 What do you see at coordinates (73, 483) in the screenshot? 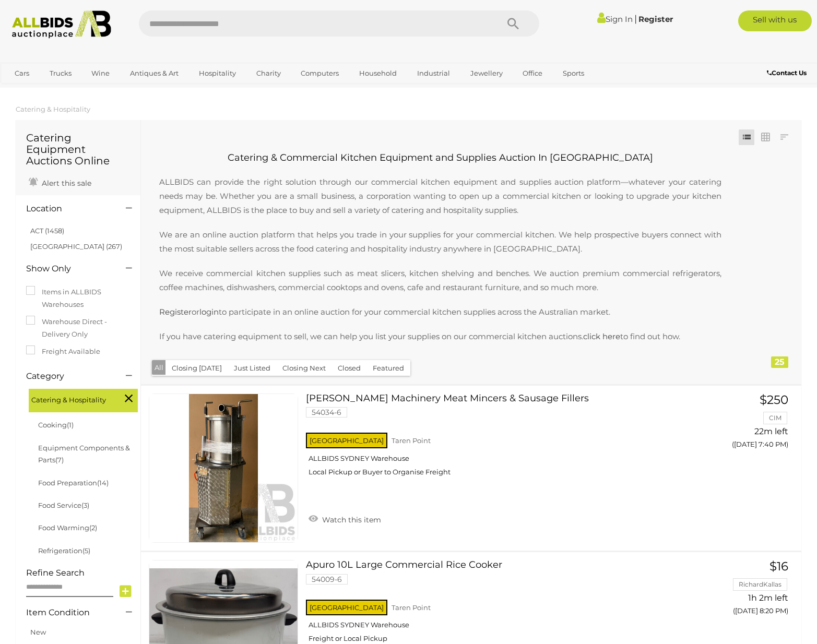
I see `a: Food Preparation(14)` at bounding box center [73, 483].